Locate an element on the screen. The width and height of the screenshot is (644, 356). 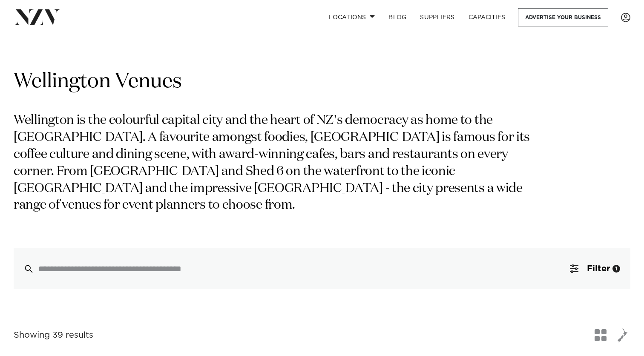
img: nzv-logo.png is located at coordinates (36, 17).